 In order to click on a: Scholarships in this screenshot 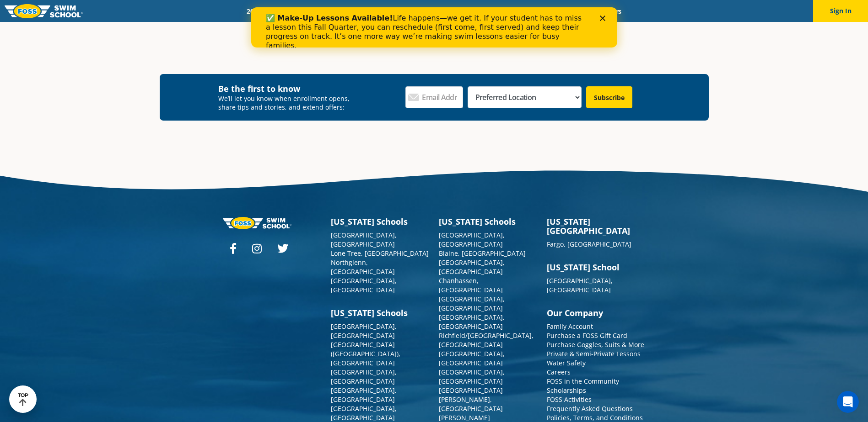, I will do `click(567, 390)`.